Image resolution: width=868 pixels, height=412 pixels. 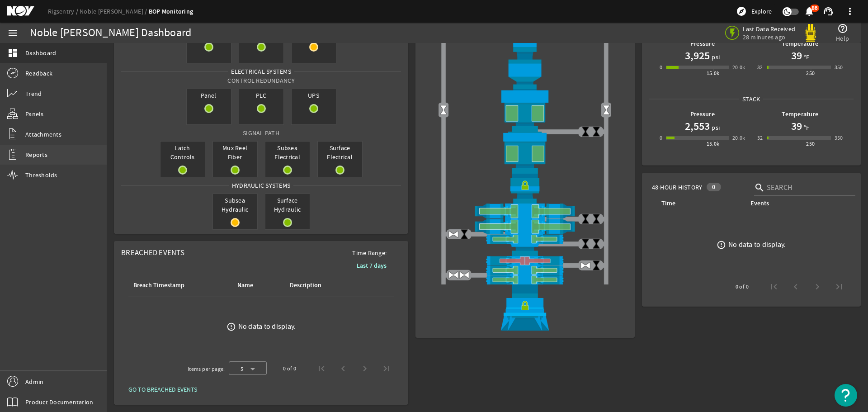 I want to click on button: more_vert, so click(x=850, y=12).